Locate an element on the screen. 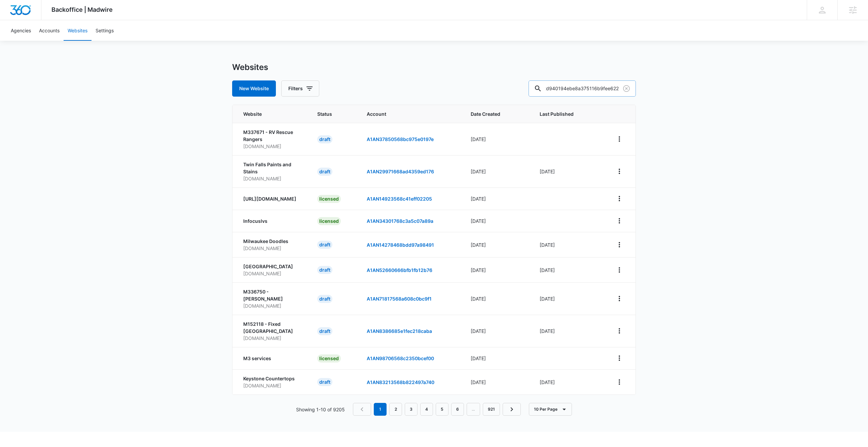 The width and height of the screenshot is (868, 447). a: Websites is located at coordinates (78, 30).